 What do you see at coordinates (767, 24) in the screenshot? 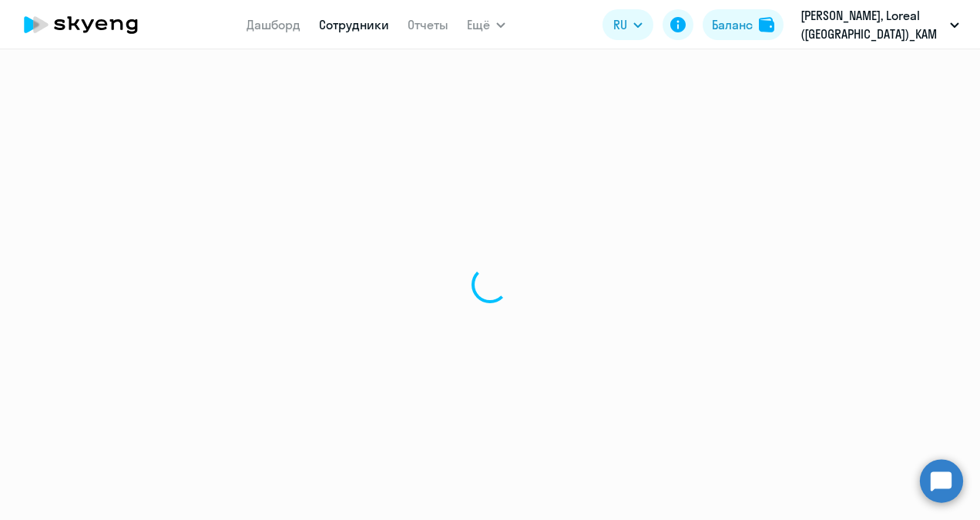
I see `img: balance` at bounding box center [767, 24].